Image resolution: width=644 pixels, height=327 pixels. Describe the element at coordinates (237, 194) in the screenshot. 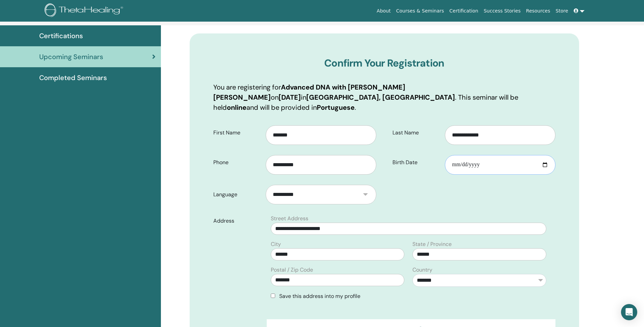

I see `label: Language` at that location.